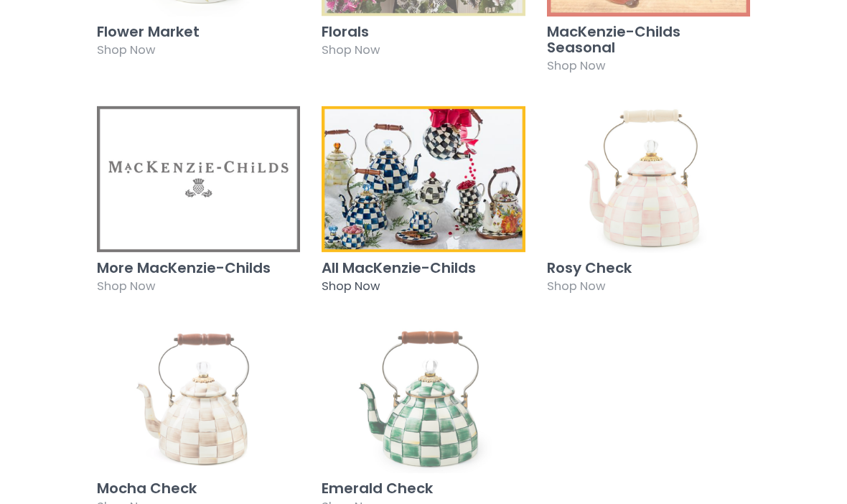  Describe the element at coordinates (423, 399) in the screenshot. I see `img: Emerald Check` at that location.